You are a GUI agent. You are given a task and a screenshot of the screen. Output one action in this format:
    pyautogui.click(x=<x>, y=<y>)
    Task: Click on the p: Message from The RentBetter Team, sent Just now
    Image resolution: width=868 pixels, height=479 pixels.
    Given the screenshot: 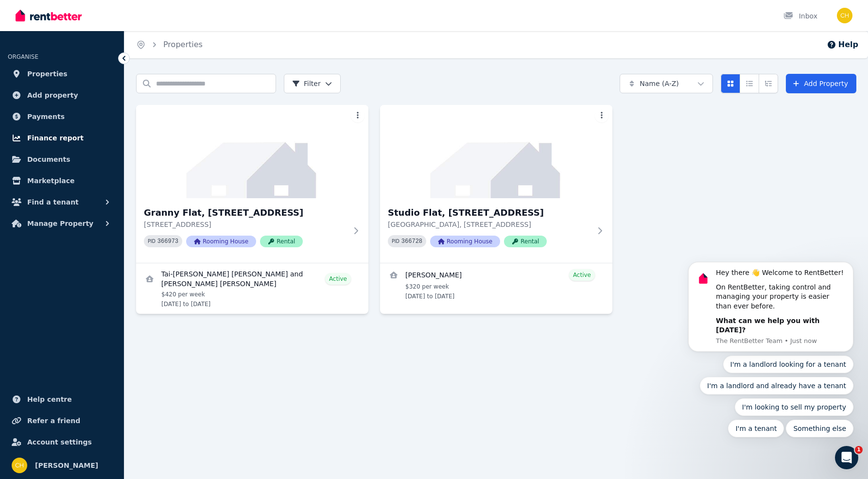 What is the action you would take?
    pyautogui.click(x=107, y=166)
    